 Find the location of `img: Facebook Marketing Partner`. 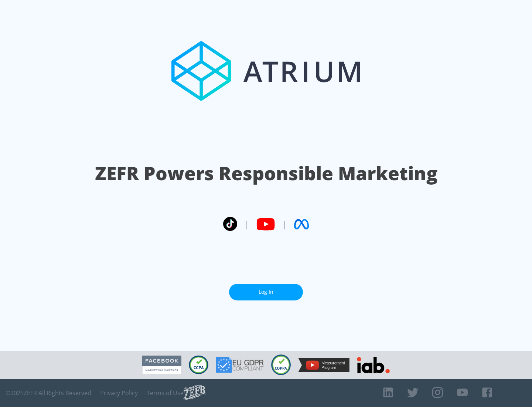

img: Facebook Marketing Partner is located at coordinates (162, 364).